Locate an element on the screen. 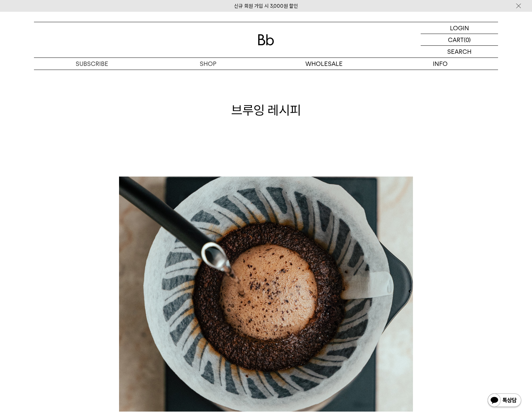 The image size is (532, 419). p: CART is located at coordinates (455, 40).